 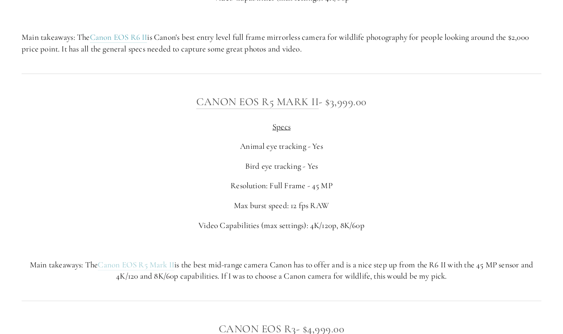 I want to click on p: Animal eye tracking - Yes, so click(x=281, y=146).